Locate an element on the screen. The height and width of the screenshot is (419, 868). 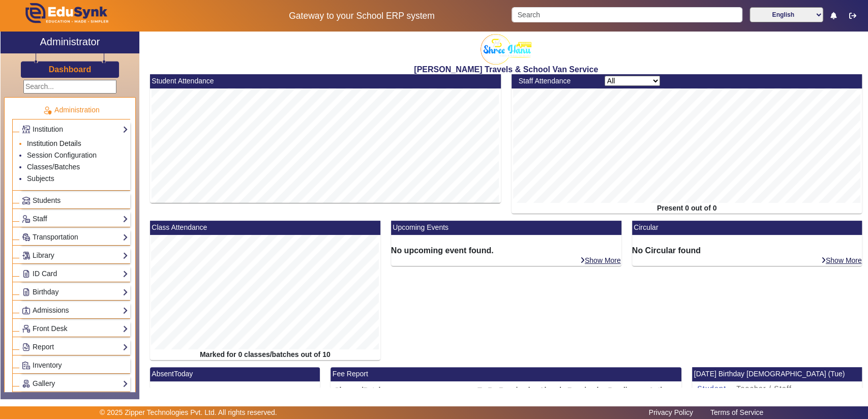
a: Session Configuration is located at coordinates (61, 155).